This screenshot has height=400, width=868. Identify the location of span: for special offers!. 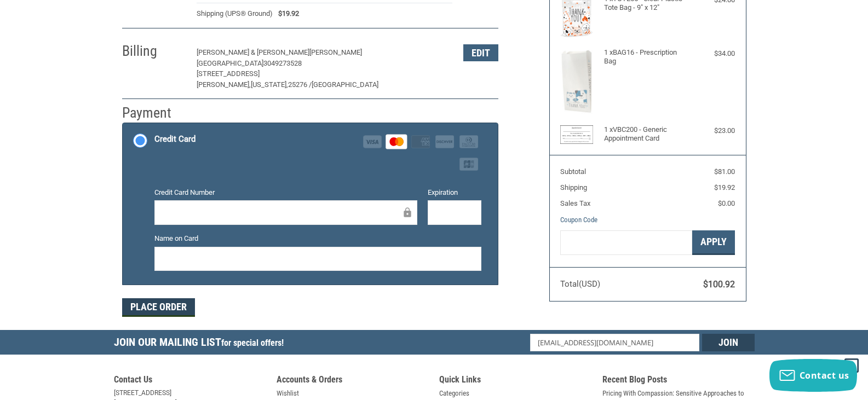
(252, 343).